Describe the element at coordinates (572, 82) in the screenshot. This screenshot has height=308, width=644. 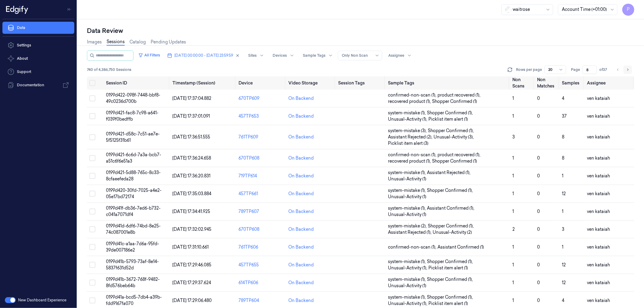
I see `th: Samples` at that location.